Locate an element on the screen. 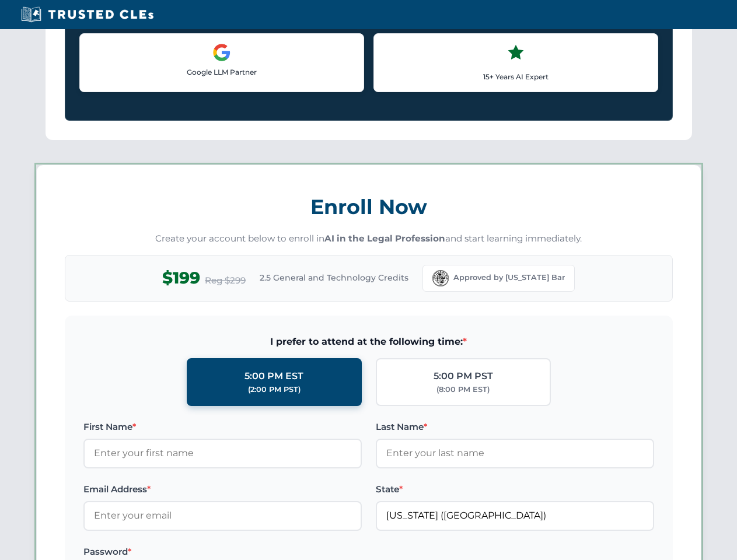 This screenshot has width=737, height=560. strong: AI in the Legal Profession is located at coordinates (384, 238).